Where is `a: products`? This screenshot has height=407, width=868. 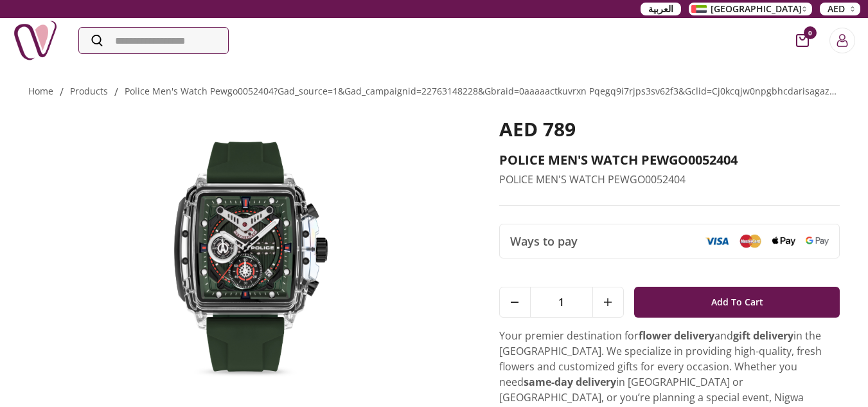 a: products is located at coordinates (89, 91).